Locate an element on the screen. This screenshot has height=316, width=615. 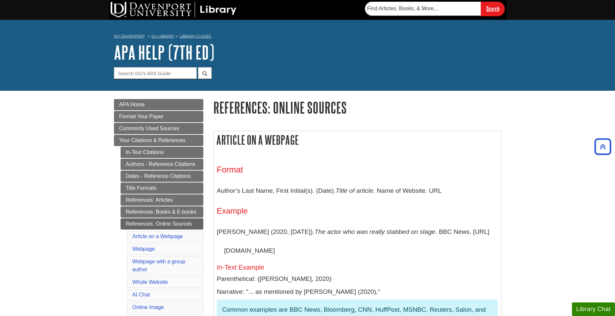
a: Dates - Reference Citations is located at coordinates (162, 176).